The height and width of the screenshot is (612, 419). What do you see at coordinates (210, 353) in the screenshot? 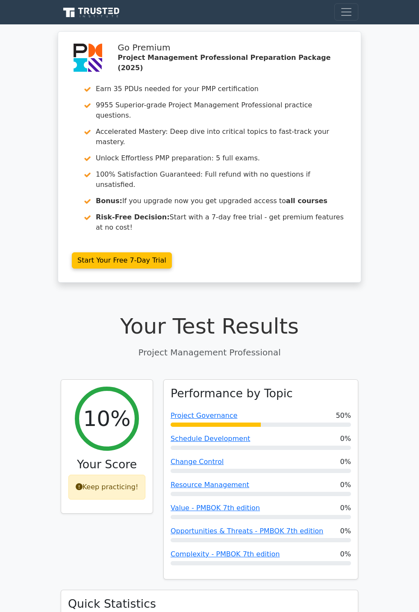
I see `p: Project Management Professional` at bounding box center [210, 353].